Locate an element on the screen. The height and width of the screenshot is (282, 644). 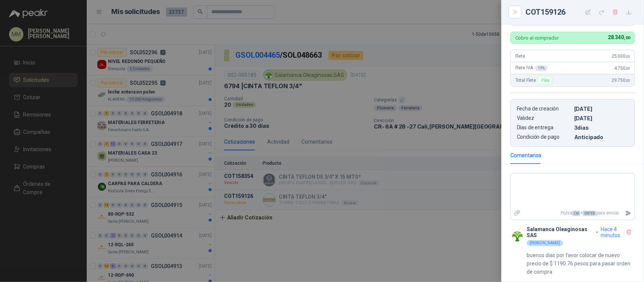
p: Anticipado is located at coordinates (601, 137).